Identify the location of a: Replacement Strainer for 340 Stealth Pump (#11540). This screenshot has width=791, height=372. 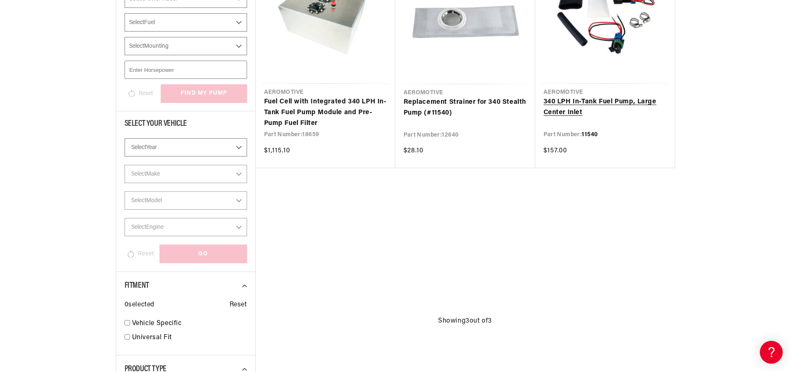
(465, 108).